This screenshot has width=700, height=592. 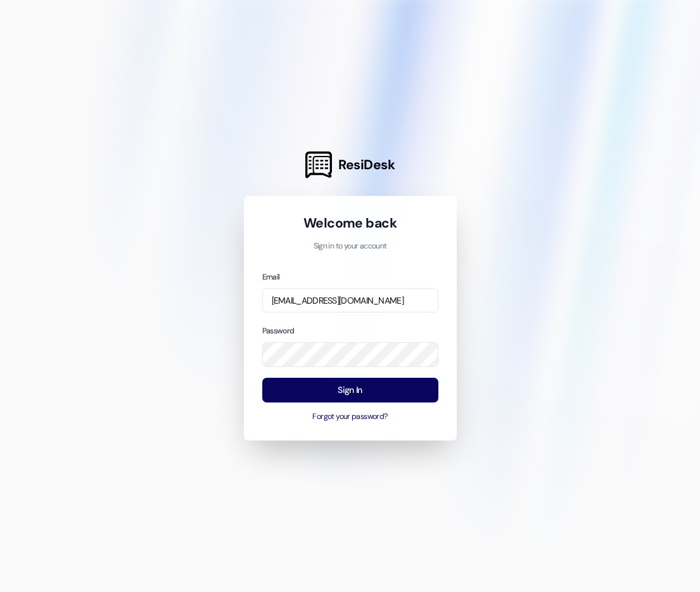 What do you see at coordinates (271, 277) in the screenshot?
I see `label: Email` at bounding box center [271, 277].